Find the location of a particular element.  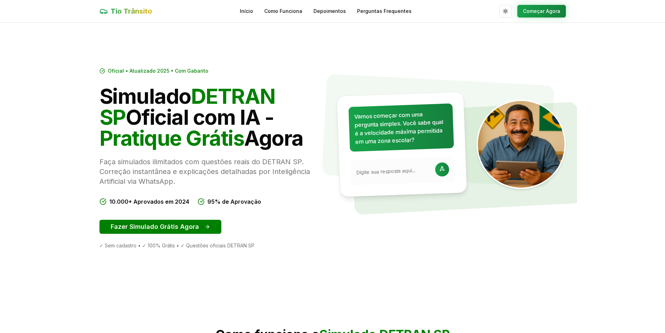

p: Faça simulados ilimitados com questões reais do DETRAN SP. Correção instantânea e explicações det... is located at coordinates (213, 172).